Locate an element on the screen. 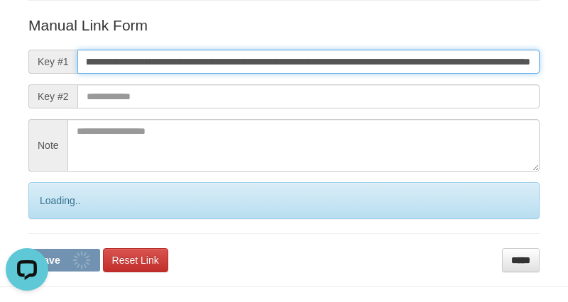 This screenshot has height=302, width=568. span: Reset Link is located at coordinates (136, 260).